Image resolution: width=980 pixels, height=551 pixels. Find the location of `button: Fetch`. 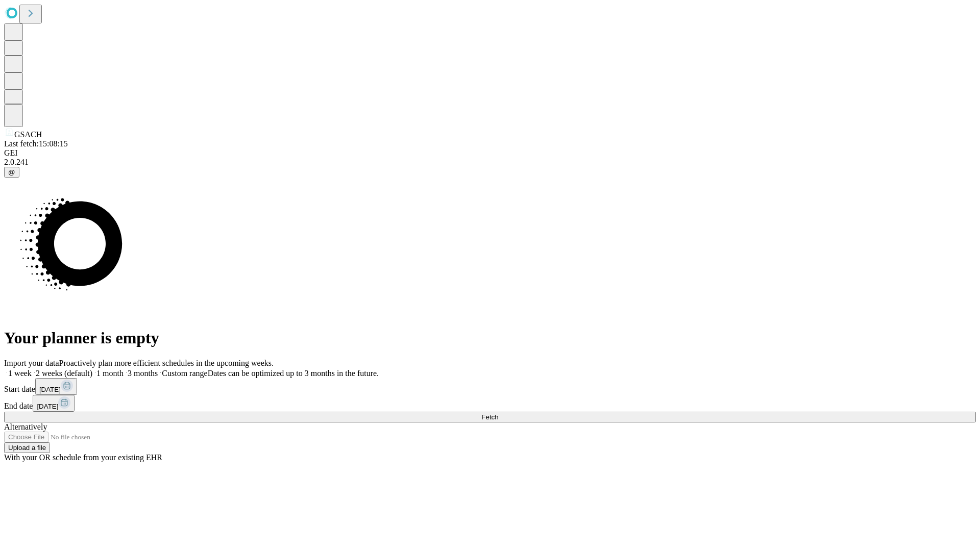

button: Fetch is located at coordinates (490, 417).